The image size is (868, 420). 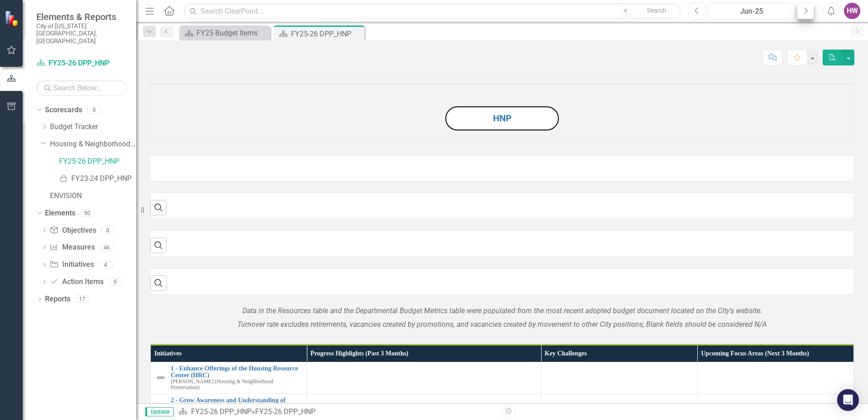 I want to click on em: Data in the Resources table and the Departmental Budget Metrics table were populated from the mos..., so click(x=502, y=310).